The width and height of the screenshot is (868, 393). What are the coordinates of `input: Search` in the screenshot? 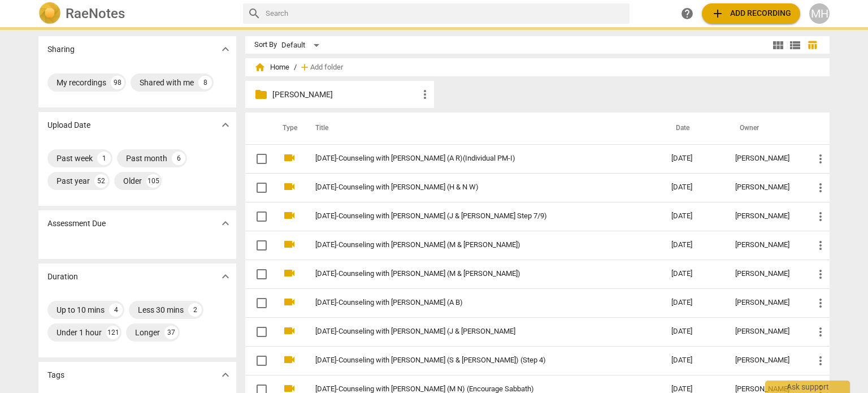 It's located at (445, 14).